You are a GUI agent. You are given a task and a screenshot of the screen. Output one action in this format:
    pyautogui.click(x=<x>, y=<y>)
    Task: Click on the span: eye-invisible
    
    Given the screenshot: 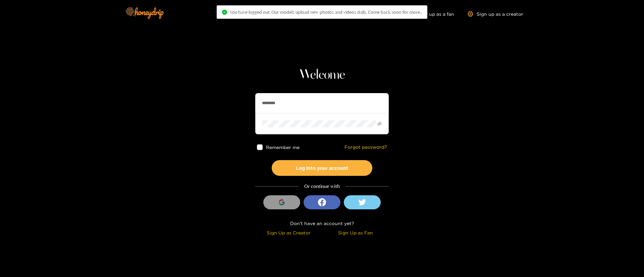 What is the action you would take?
    pyautogui.click(x=380, y=124)
    